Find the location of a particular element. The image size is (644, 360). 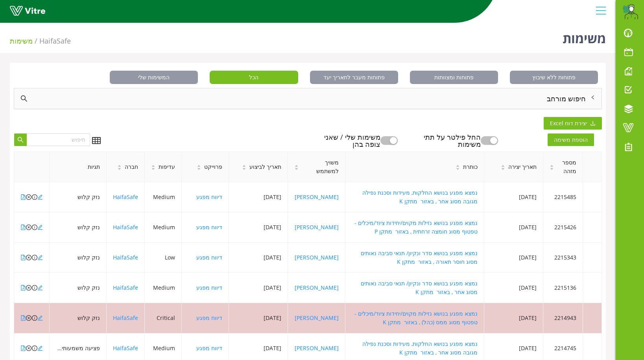

button: search is located at coordinates (21, 140).